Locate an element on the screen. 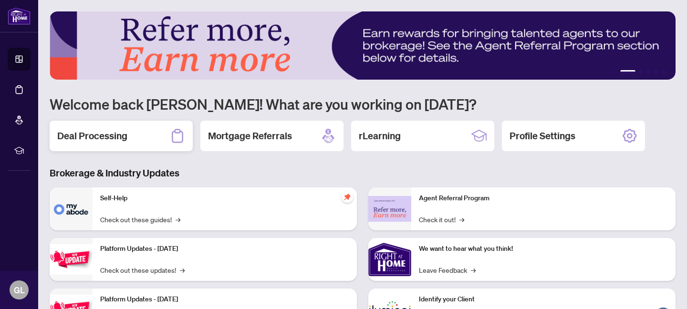  p: Agent Referral Program is located at coordinates (544, 199).